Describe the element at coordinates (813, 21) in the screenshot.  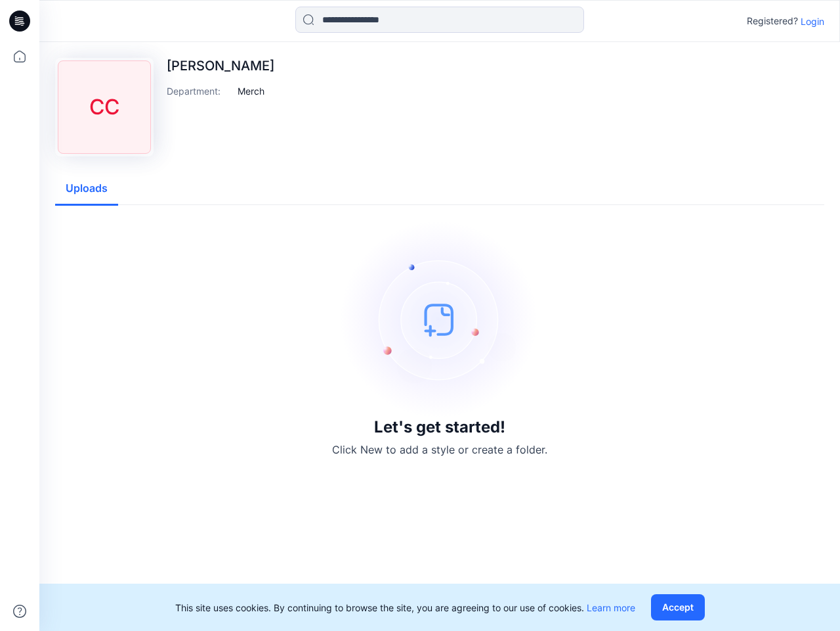
I see `p: Login` at that location.